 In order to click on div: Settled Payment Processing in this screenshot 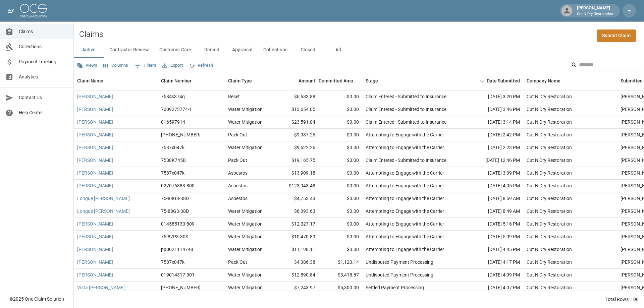, I will do `click(395, 288)`.